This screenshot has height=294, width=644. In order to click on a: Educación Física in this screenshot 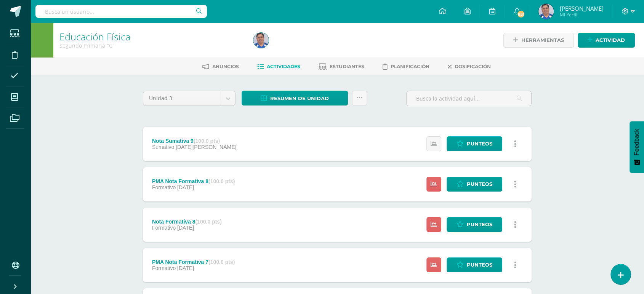, I will do `click(95, 36)`.